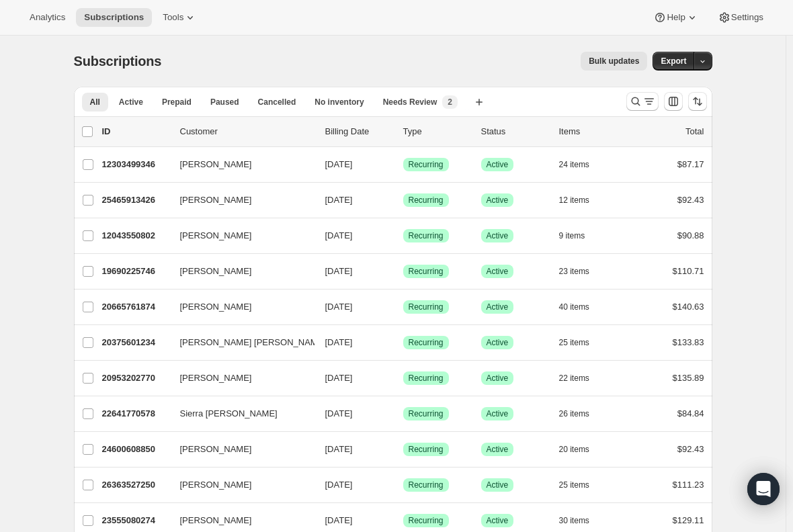 This screenshot has width=793, height=532. Describe the element at coordinates (574, 485) in the screenshot. I see `span: 25 items` at that location.